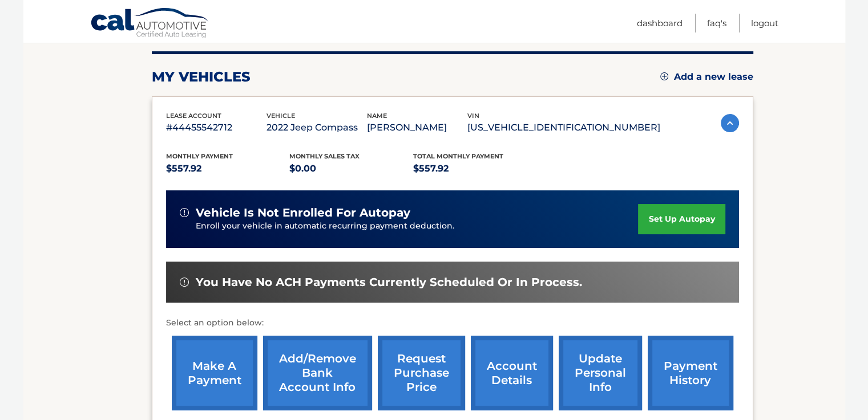 The height and width of the screenshot is (420, 868). I want to click on span: vehicle is not enrolled for autopay, so click(303, 213).